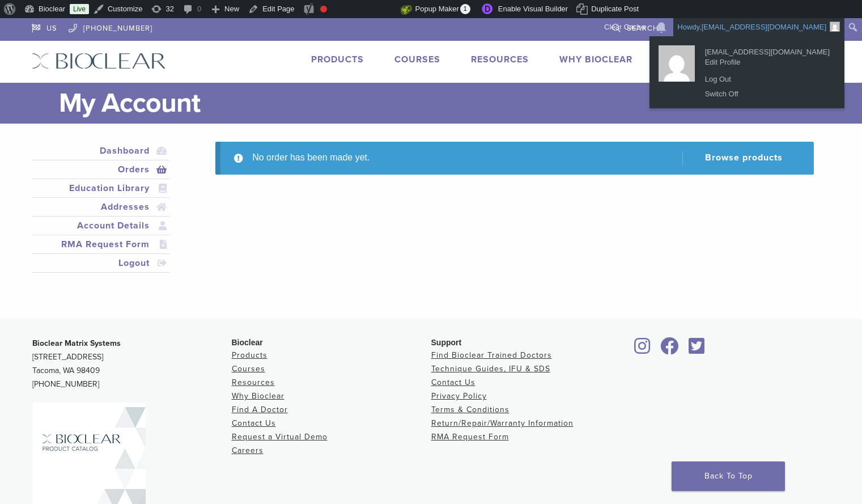 This screenshot has width=862, height=504. Describe the element at coordinates (369, 10) in the screenshot. I see `img: Views over 48 hours. Click for more Jetpack Stats.` at that location.